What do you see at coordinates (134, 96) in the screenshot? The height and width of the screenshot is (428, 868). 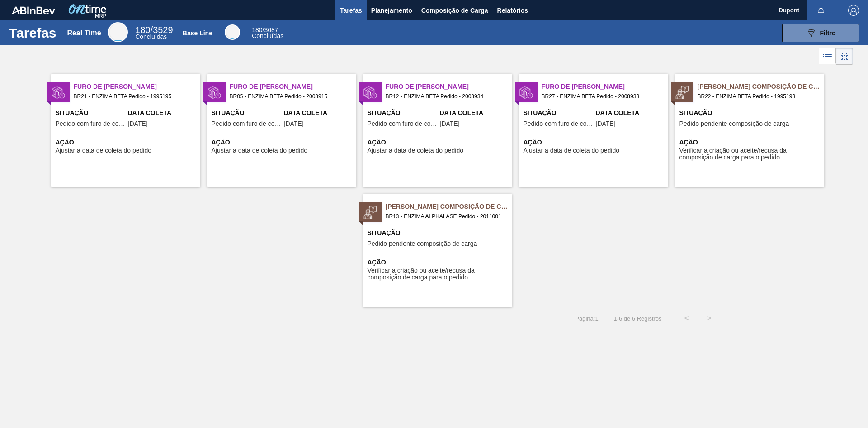 I see `span: BR21 - ENZIMA BETA Pedido - 1995195` at bounding box center [134, 96].